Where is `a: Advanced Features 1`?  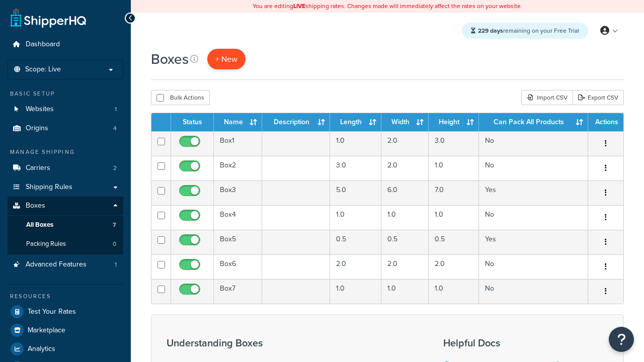
a: Advanced Features 1 is located at coordinates (65, 264).